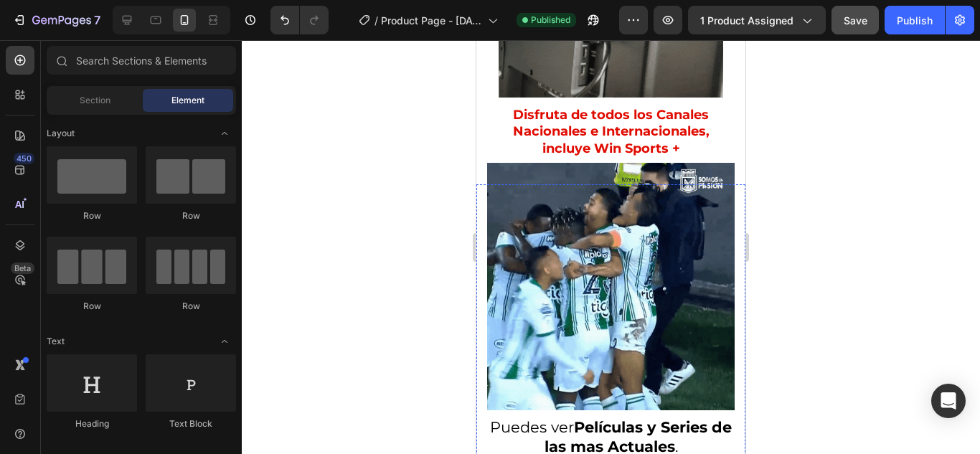 Image resolution: width=980 pixels, height=454 pixels. What do you see at coordinates (162, 396) in the screenshot?
I see `strong: de las mas Actuales` at bounding box center [162, 396].